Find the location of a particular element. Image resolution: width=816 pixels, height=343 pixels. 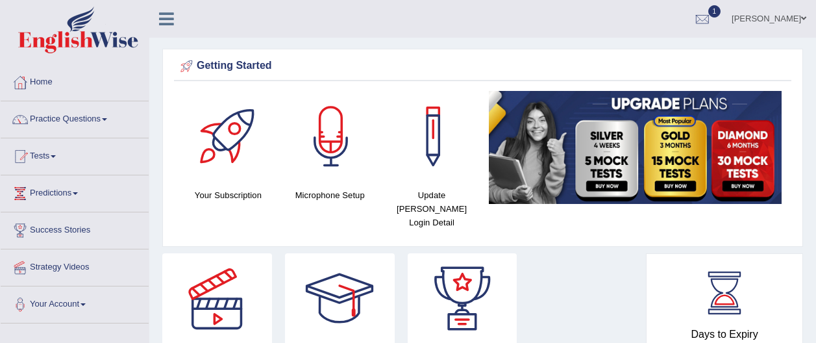

a: Home is located at coordinates (75, 80).